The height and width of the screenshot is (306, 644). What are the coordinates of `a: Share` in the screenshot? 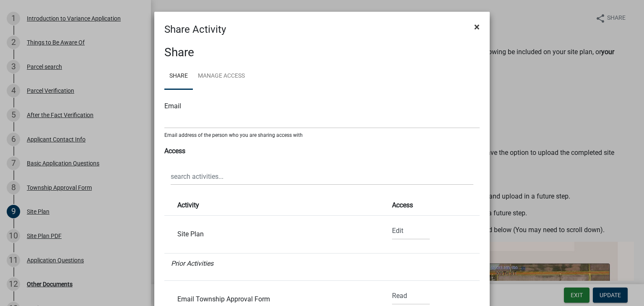 It's located at (179, 76).